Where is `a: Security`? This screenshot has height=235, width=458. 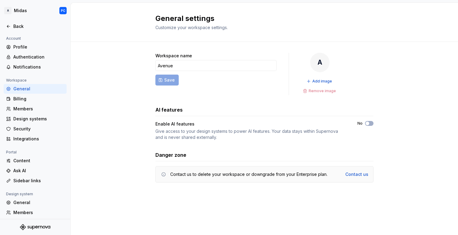
a: Security is located at coordinates (35, 129).